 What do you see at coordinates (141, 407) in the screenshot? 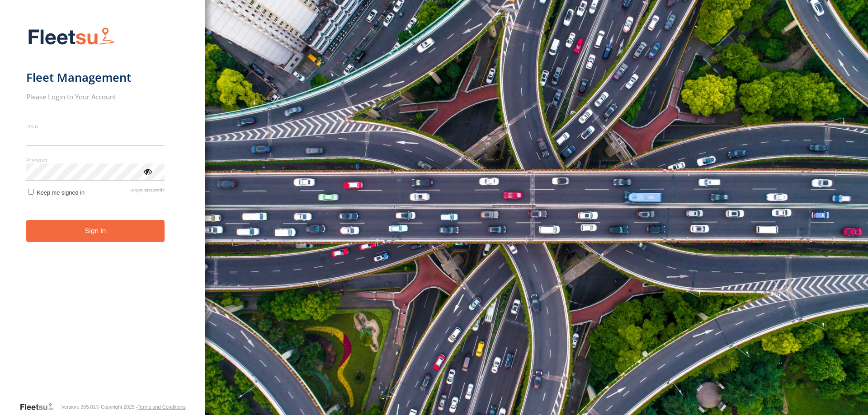
I see `div: © Copyright 2025 -` at bounding box center [141, 407].